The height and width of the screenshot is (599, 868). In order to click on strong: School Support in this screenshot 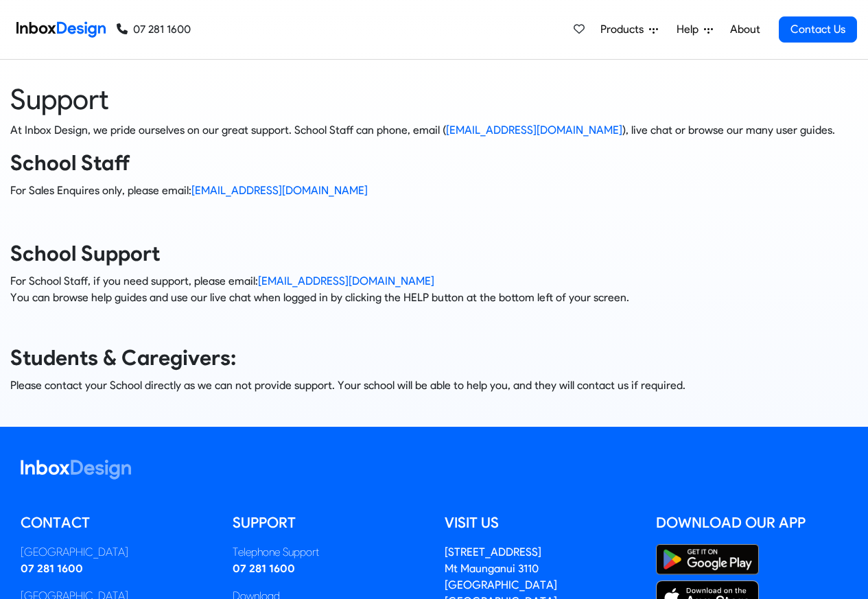, I will do `click(85, 253)`.